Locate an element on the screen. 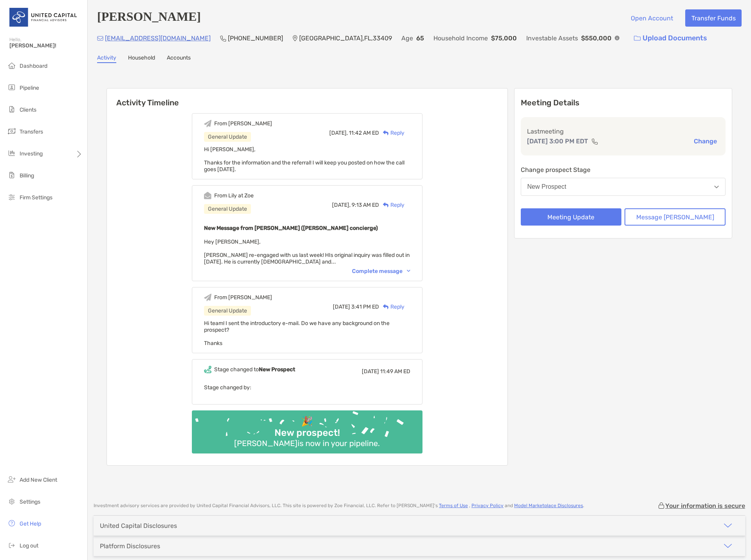  button: Change is located at coordinates (705, 141).